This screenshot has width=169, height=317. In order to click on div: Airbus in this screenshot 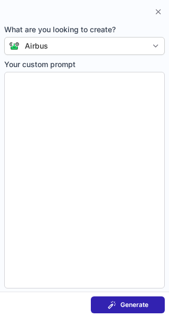, I will do `click(36, 46)`.